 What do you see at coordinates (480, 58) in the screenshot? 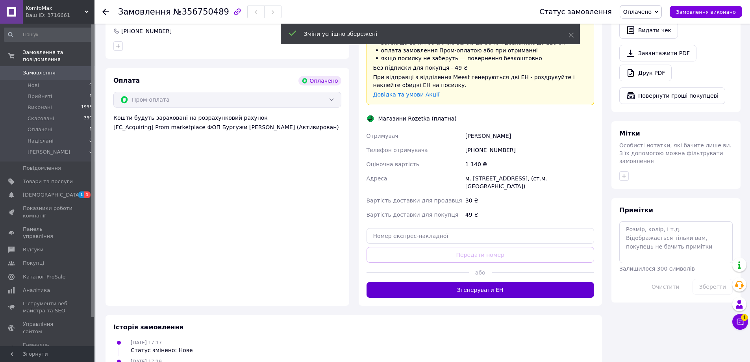
I see `li: якщо посилку не заберуть — повернення безкоштовно` at bounding box center [480, 58].